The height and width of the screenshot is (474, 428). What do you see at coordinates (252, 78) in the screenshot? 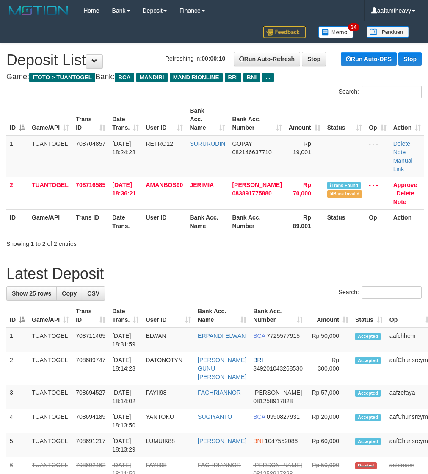
I see `span: BNI` at bounding box center [252, 78].